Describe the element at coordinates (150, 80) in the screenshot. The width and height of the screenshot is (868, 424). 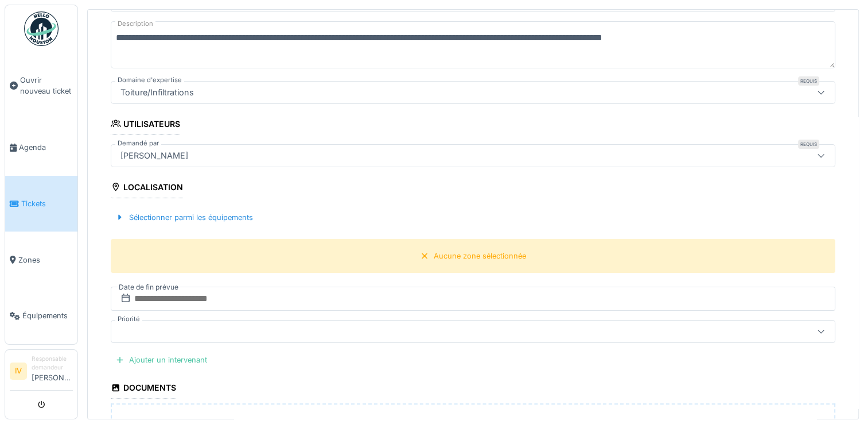
I see `label: Domaine d'expertise` at that location.